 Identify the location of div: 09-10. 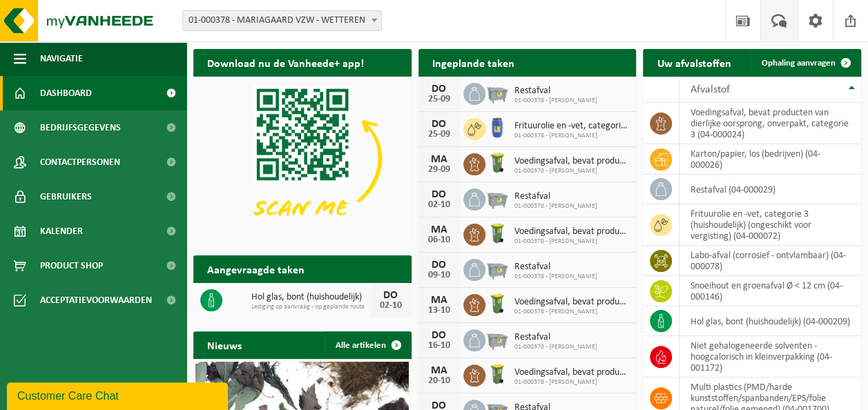
(439, 276).